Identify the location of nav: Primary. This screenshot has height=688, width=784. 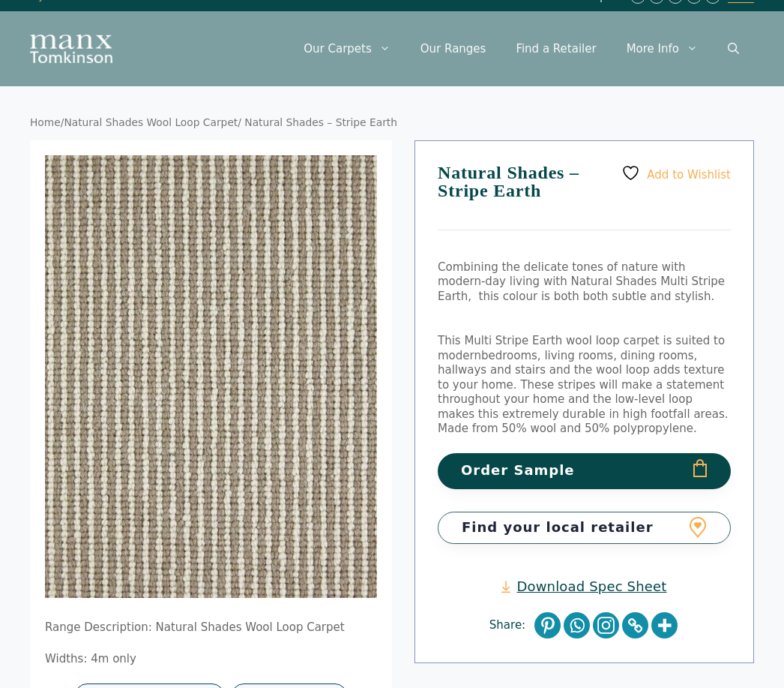
(521, 48).